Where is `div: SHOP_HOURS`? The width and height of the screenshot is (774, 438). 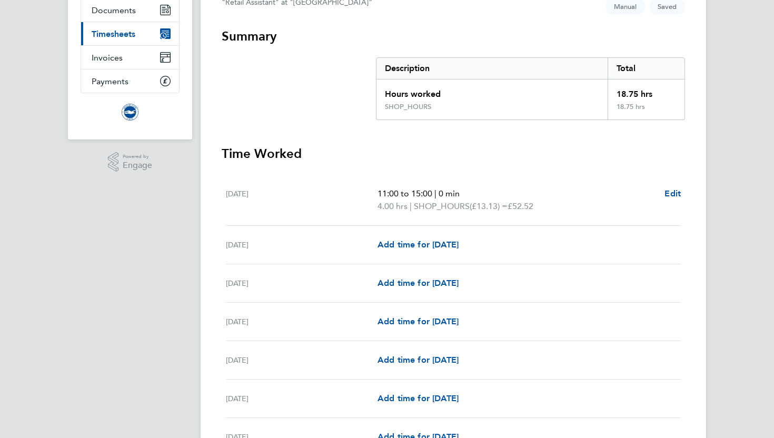 div: SHOP_HOURS is located at coordinates (408, 107).